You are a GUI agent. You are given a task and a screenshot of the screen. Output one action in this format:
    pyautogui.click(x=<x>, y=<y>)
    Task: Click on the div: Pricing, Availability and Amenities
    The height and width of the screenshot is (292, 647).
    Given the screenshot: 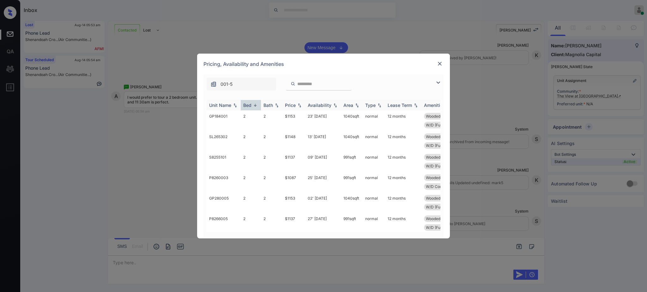 What is the action you would take?
    pyautogui.click(x=323, y=64)
    